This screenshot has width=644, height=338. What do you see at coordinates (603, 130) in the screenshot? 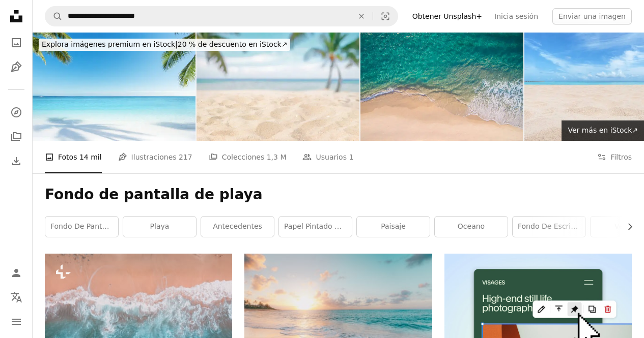
I see `span: Ver más en iStock ↗` at bounding box center [603, 130].